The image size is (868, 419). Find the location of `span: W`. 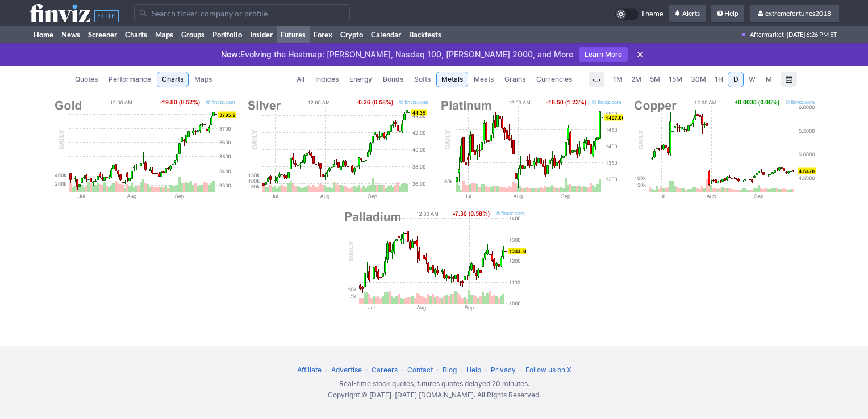

span: W is located at coordinates (752, 79).